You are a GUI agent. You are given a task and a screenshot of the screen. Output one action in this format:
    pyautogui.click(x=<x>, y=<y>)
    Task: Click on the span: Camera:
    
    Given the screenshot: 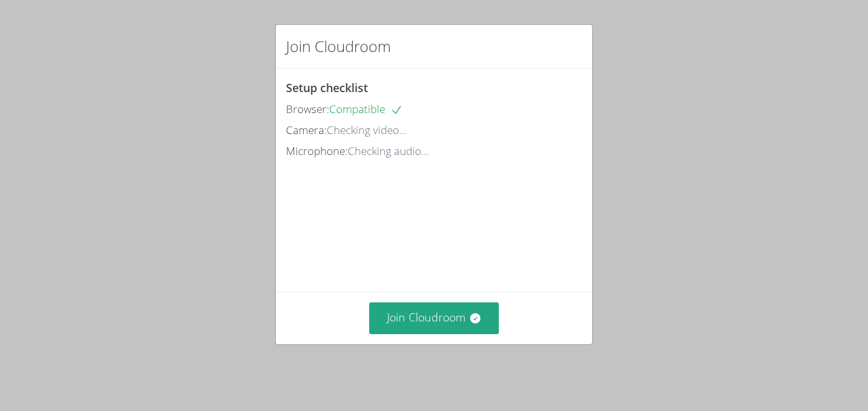 What is the action you would take?
    pyautogui.click(x=306, y=130)
    